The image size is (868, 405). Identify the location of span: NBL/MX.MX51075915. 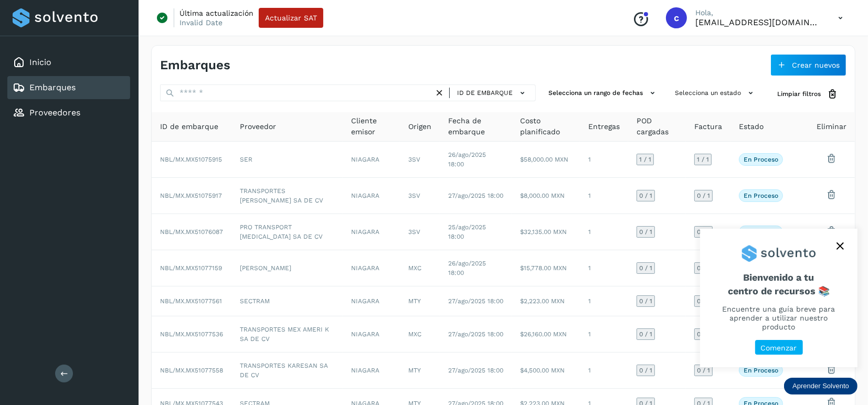
(191, 160).